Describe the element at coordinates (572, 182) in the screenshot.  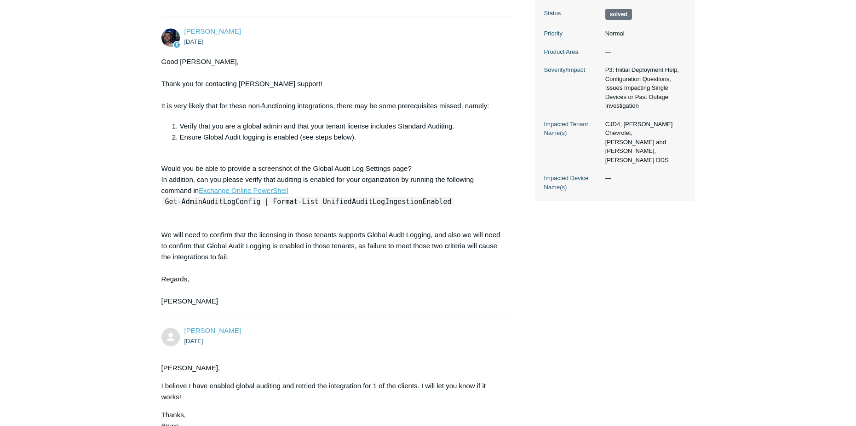
I see `dt: Impacted Device Name(s)` at that location.